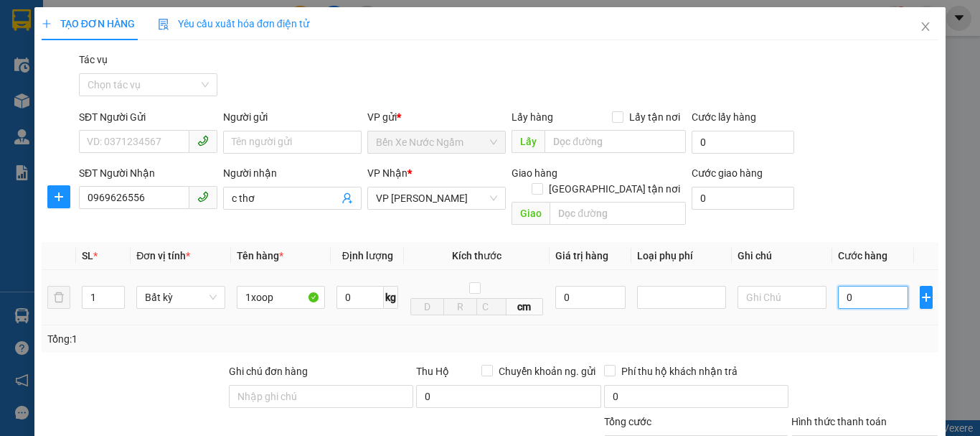  What do you see at coordinates (743, 142) in the screenshot?
I see `input: Cước lấy hàng` at bounding box center [743, 142].